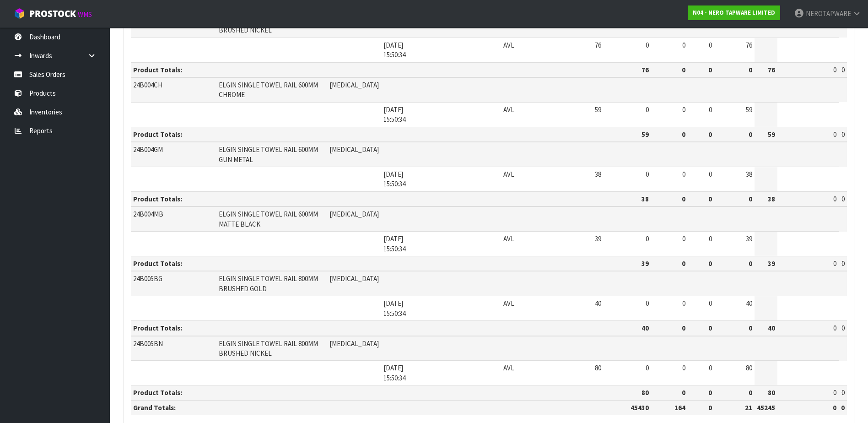 This screenshot has width=868, height=423. I want to click on span: 24B004CH, so click(148, 84).